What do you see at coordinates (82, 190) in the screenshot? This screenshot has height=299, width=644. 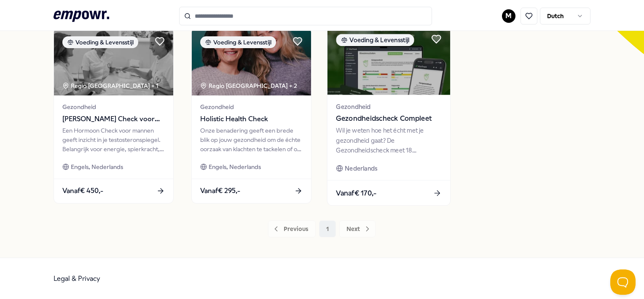 I see `span: Vanaf € 450,-` at bounding box center [82, 190].